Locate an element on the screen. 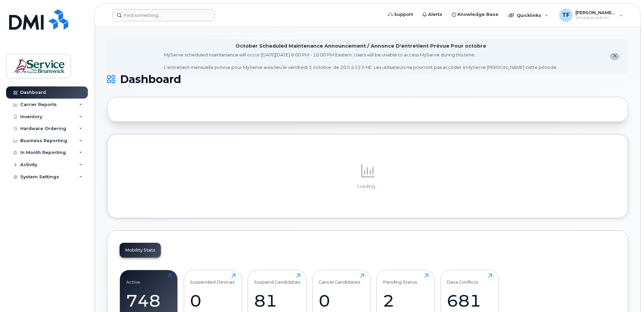 Image resolution: width=644 pixels, height=312 pixels. div: Suspend Candidates is located at coordinates (277, 279).